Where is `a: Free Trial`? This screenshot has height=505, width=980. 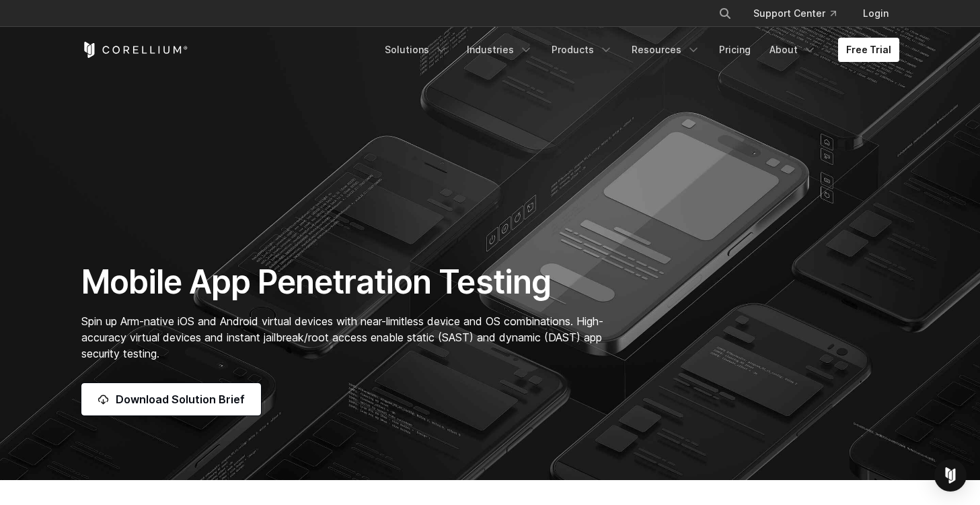
a: Free Trial is located at coordinates (868, 50).